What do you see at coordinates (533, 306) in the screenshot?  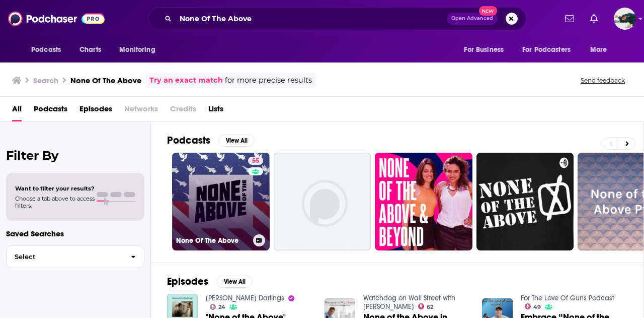 I see `a: 49` at bounding box center [533, 306].